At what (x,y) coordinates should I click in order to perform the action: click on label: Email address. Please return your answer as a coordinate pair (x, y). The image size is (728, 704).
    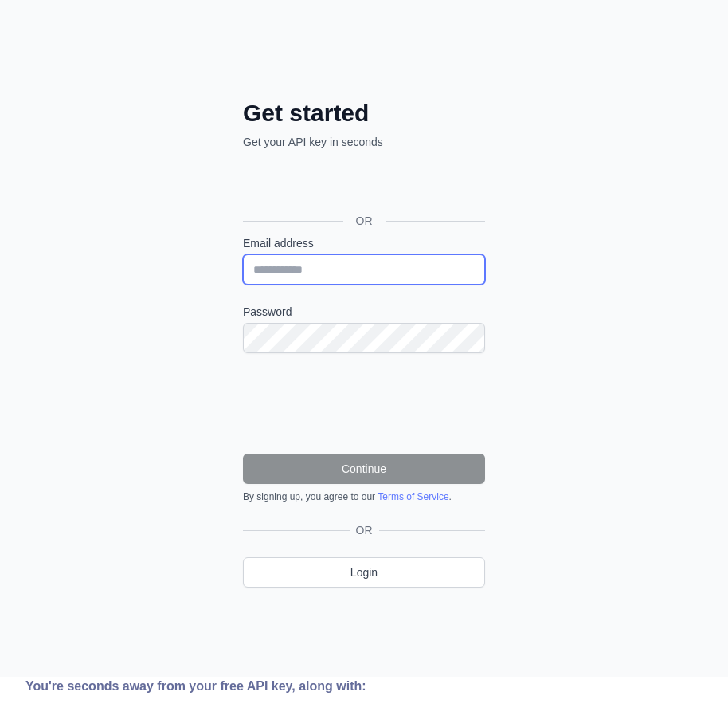
    Looking at the image, I should click on (364, 243).